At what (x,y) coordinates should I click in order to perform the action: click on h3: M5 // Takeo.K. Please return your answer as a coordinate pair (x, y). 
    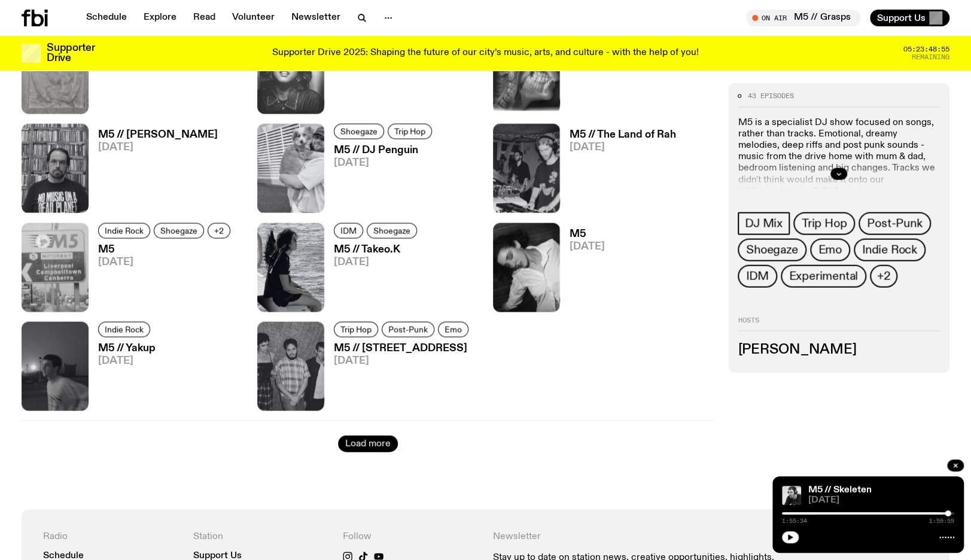
    Looking at the image, I should click on (377, 249).